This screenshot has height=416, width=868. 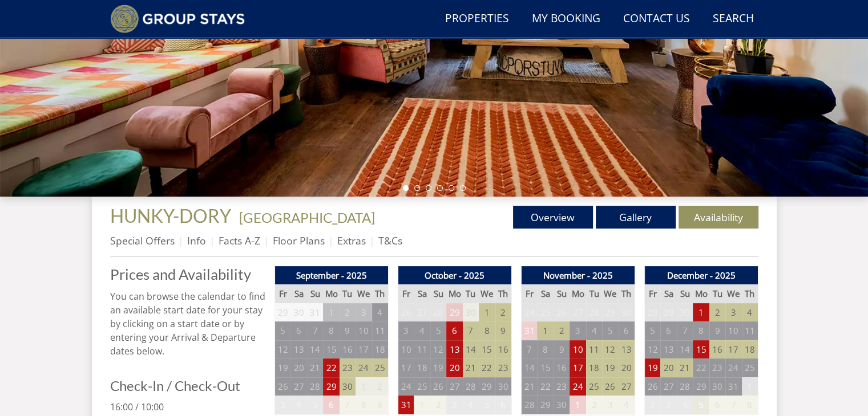 What do you see at coordinates (553, 217) in the screenshot?
I see `a: Overview` at bounding box center [553, 217].